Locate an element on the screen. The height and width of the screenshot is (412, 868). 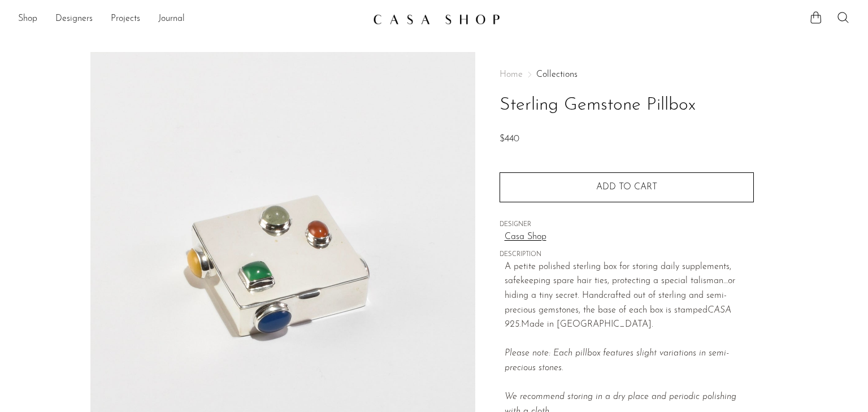
button: Add to cart is located at coordinates (627, 187).